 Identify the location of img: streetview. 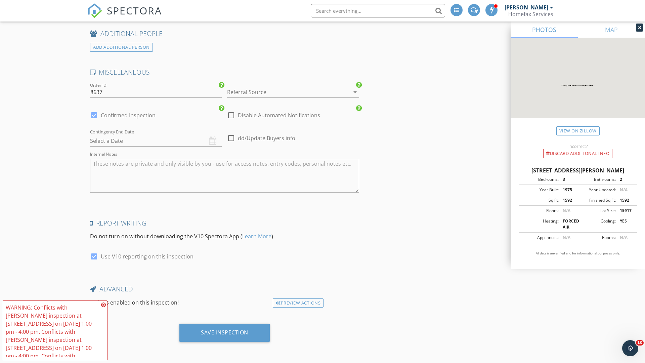
(578, 86).